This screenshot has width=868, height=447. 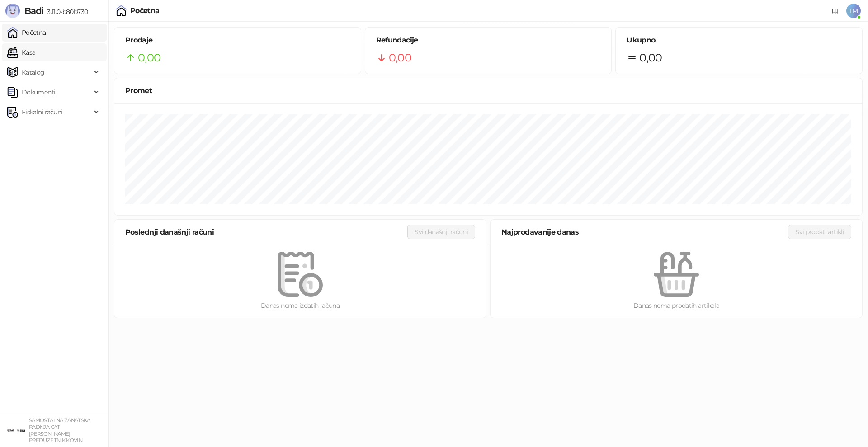 What do you see at coordinates (676, 306) in the screenshot?
I see `div: Danas nema prodatih artikala` at bounding box center [676, 306].